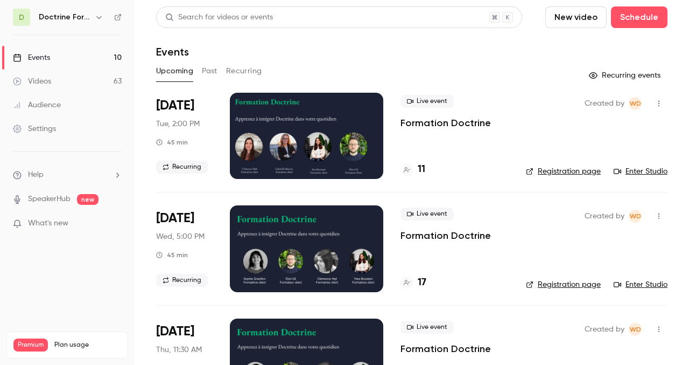 The height and width of the screenshot is (365, 689). Describe the element at coordinates (178, 124) in the screenshot. I see `span: Tue, 2:00 PM` at that location.